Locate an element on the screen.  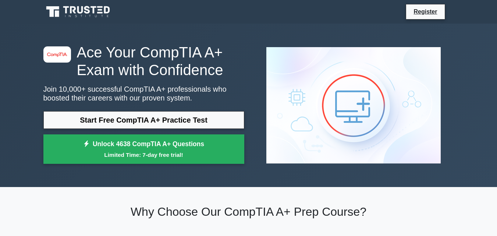
h1: Ace Your CompTIA A+ Exam with Confidence is located at coordinates (144, 61).